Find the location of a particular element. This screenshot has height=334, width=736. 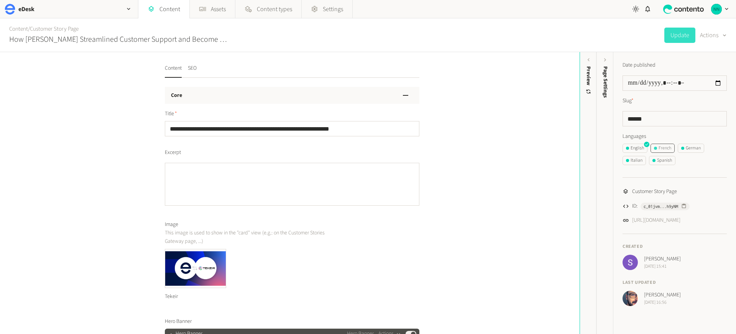

p: This image is used to show in the "card" view (e.g.: on the Customer Stories Gateway page, ...) is located at coordinates (252, 237).